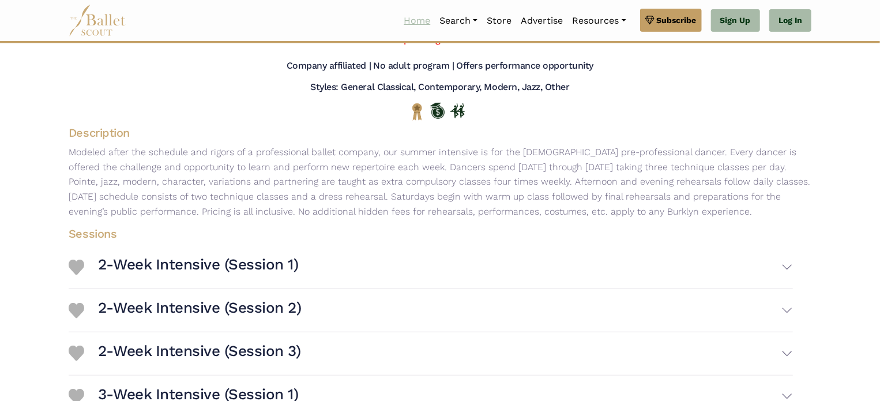 The image size is (880, 401). Describe the element at coordinates (735, 21) in the screenshot. I see `a: Sign Up` at that location.